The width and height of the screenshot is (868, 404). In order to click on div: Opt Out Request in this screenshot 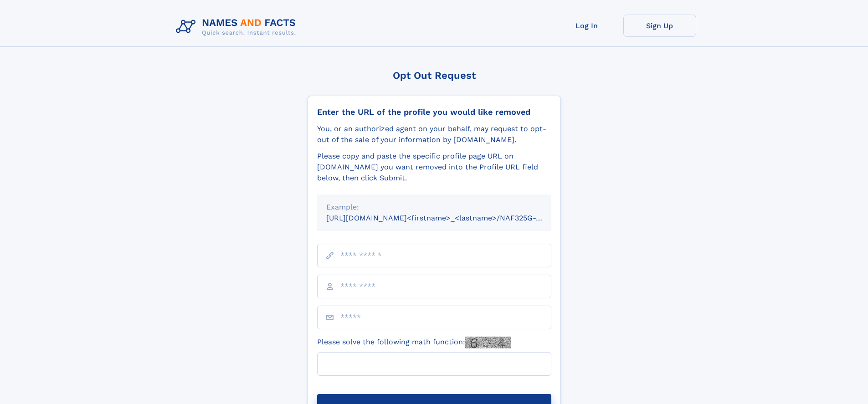, I will do `click(434, 75)`.